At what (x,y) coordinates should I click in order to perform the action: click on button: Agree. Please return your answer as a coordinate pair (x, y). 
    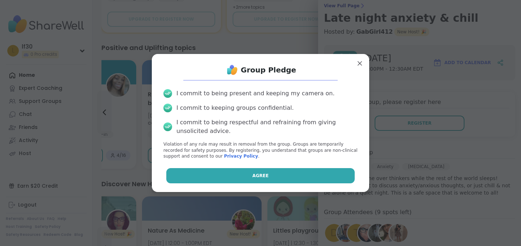
    Looking at the image, I should click on (260, 176).